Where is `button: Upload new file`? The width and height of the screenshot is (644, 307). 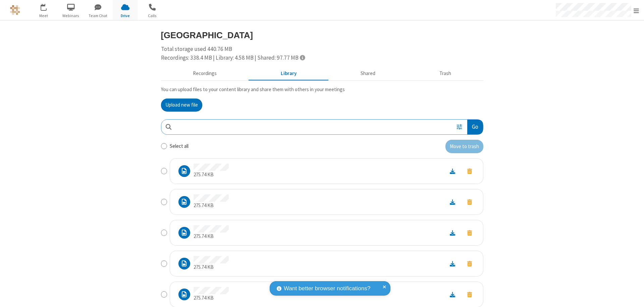 button: Upload new file is located at coordinates (181, 105).